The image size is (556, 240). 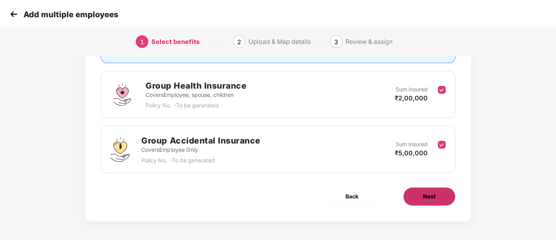 I want to click on span: 3, so click(x=336, y=42).